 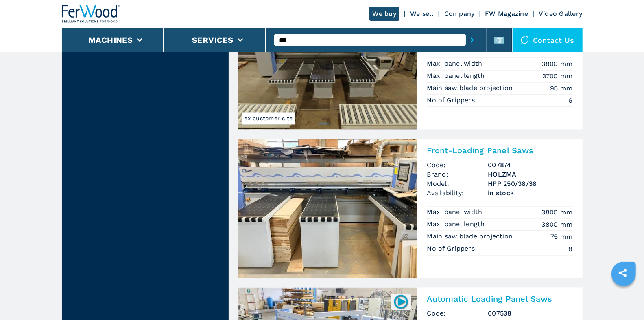 I want to click on em: 3700 mm, so click(x=558, y=76).